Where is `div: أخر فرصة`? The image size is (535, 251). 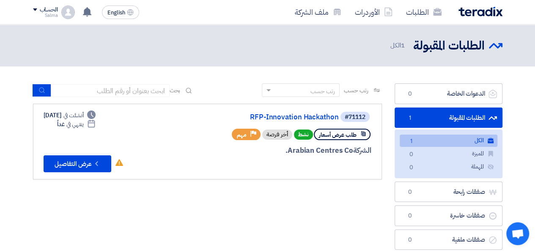
div: أخر فرصة is located at coordinates (277, 135).